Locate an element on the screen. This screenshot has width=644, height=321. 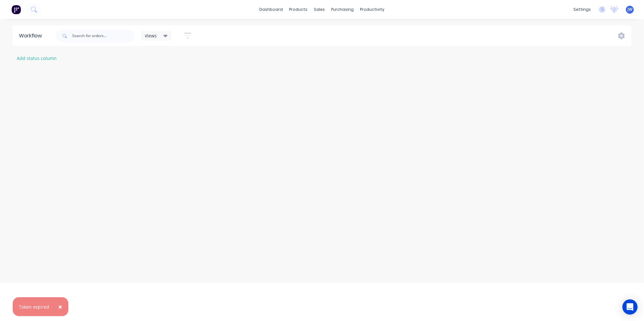
span: Views is located at coordinates (151, 36).